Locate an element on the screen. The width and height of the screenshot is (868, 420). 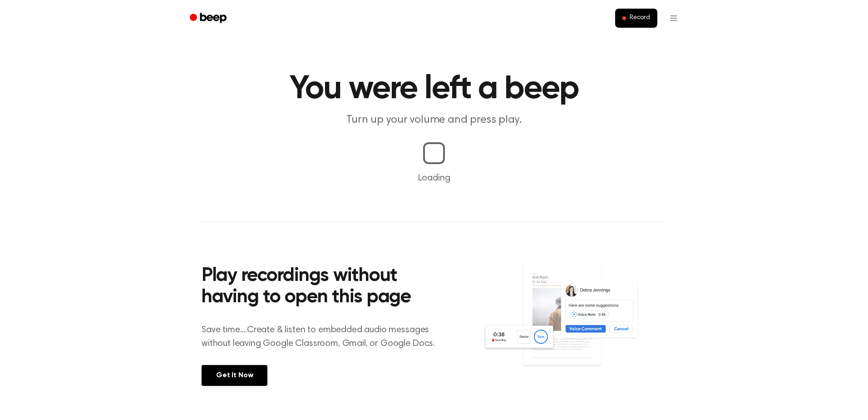
p: Save time....Create & listen to embedded audio messages without leaving Google Classroom, Gmail, ... is located at coordinates (324, 337).